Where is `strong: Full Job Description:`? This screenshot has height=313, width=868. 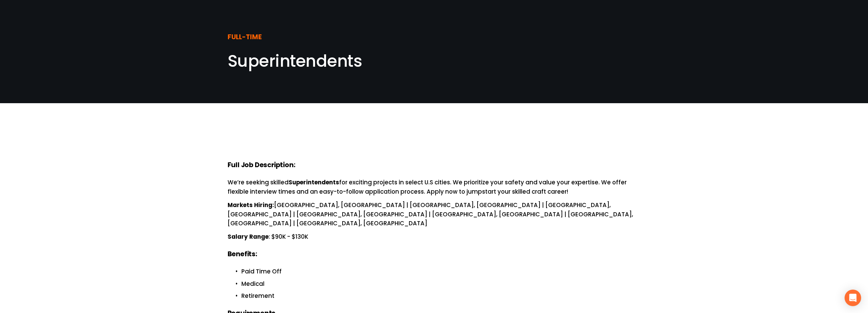
strong: Full Job Description: is located at coordinates (261, 164).